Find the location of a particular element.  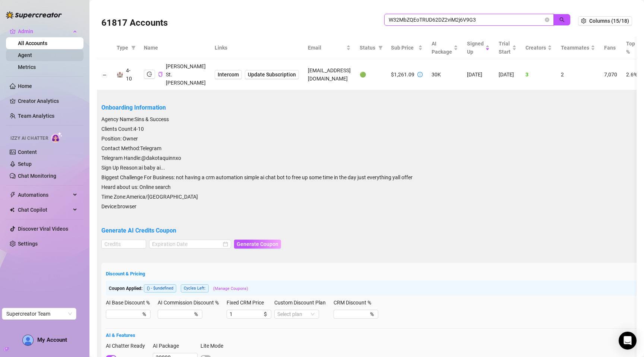

span: Sign Up Reason: ai baby ai... is located at coordinates (133, 168).